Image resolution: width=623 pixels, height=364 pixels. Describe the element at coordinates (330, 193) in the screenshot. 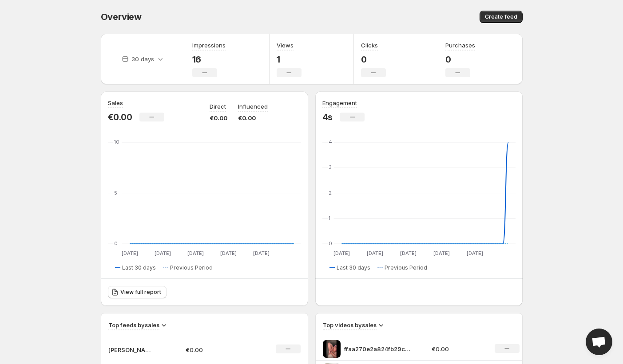

I see `text: 2` at that location.